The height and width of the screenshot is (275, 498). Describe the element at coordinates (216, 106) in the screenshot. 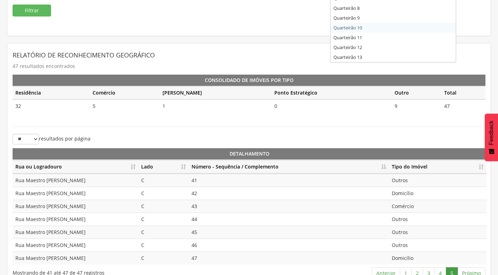

I see `td: 1` at that location.